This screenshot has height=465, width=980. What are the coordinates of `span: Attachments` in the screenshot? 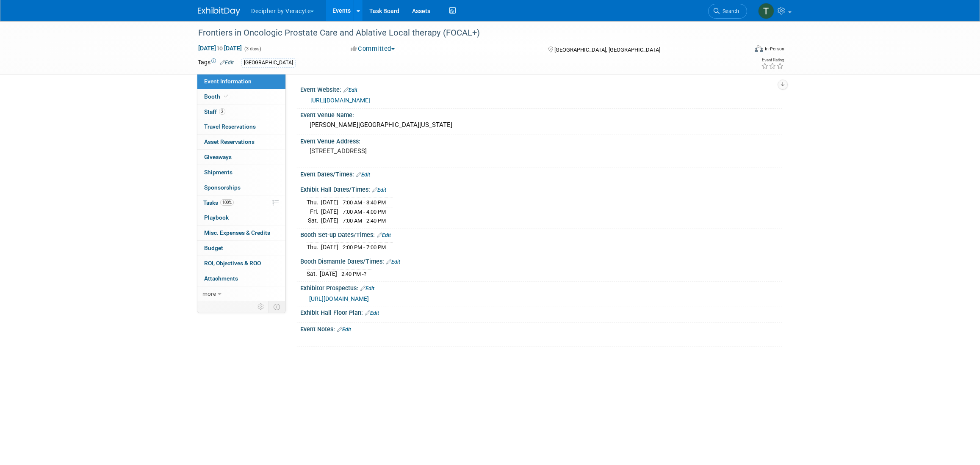 It's located at (221, 279).